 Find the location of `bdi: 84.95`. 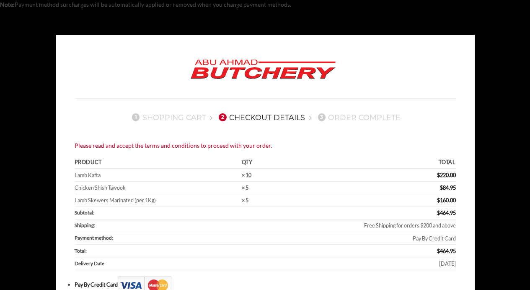

bdi: 84.95 is located at coordinates (448, 187).